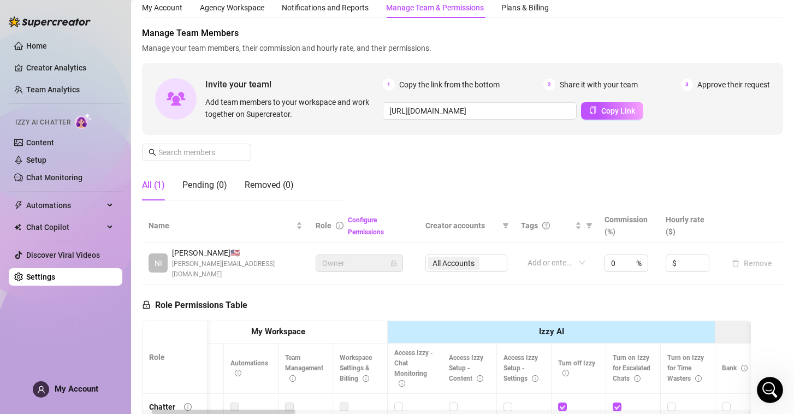 This screenshot has width=794, height=414. I want to click on span: Owner, so click(359, 263).